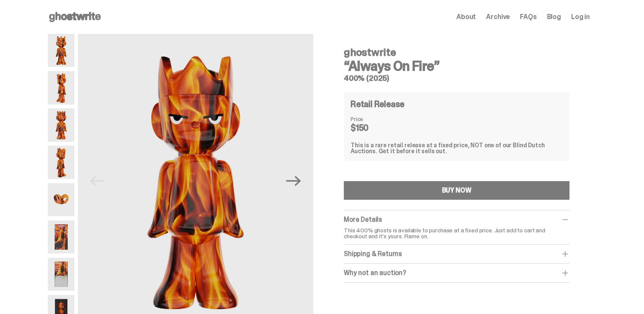 This screenshot has height=314, width=644. I want to click on span: More Details, so click(363, 219).